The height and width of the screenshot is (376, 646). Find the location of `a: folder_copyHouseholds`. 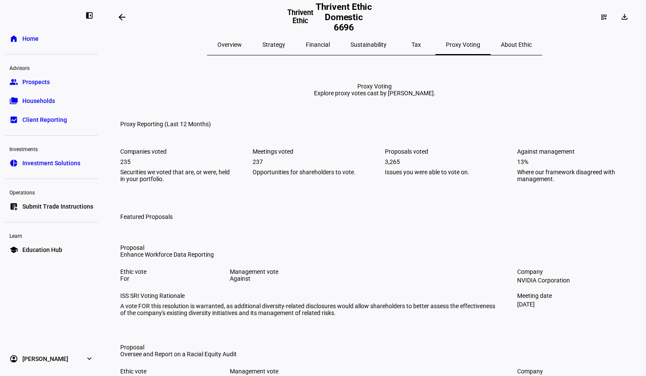

a: folder_copyHouseholds is located at coordinates (52, 101).